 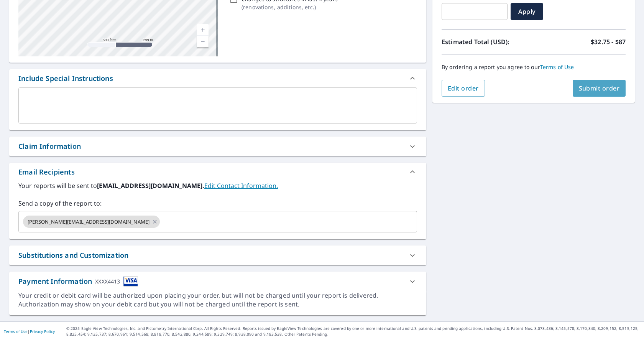 I want to click on p: Estimated Total (USD):, so click(x=488, y=42).